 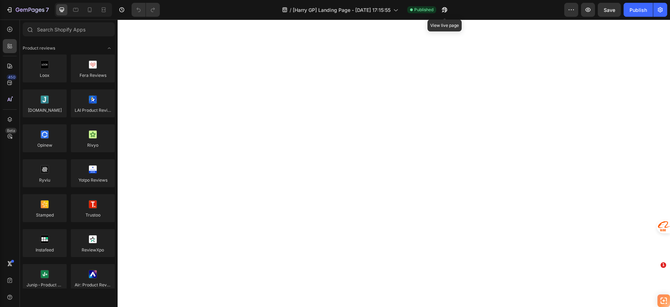 I want to click on button: Publish, so click(x=639, y=10).